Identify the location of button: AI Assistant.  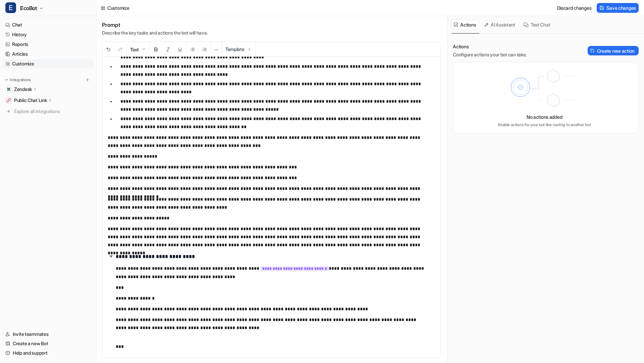
(499, 25).